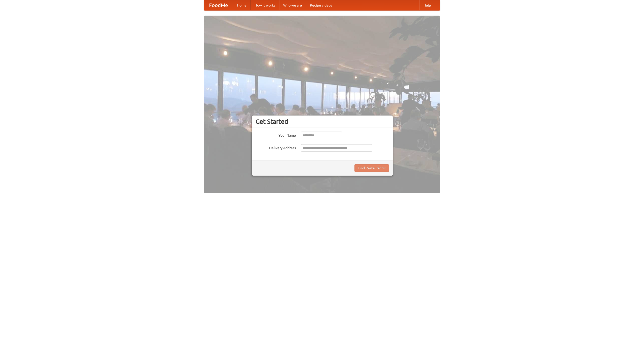 Image resolution: width=644 pixels, height=356 pixels. I want to click on a: Recipe videos, so click(321, 6).